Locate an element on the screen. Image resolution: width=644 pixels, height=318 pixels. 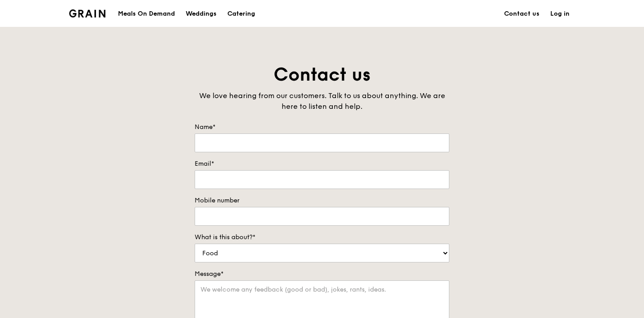
label: What is this about?* is located at coordinates (322, 237).